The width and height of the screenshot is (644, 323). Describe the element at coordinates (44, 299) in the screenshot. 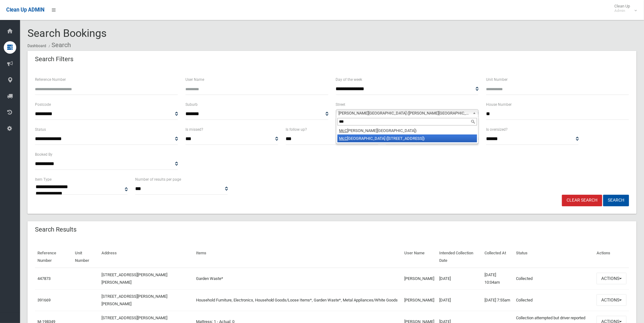

I see `a: 391669` at that location.